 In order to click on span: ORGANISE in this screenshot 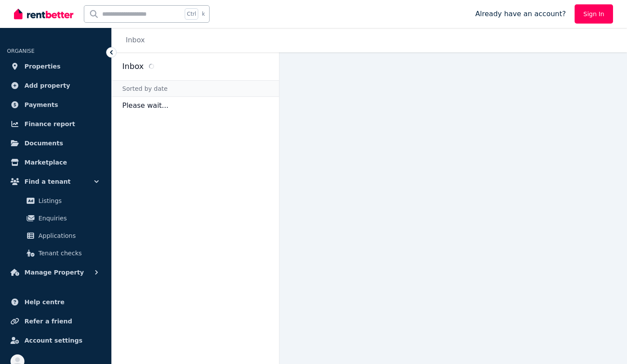, I will do `click(21, 51)`.